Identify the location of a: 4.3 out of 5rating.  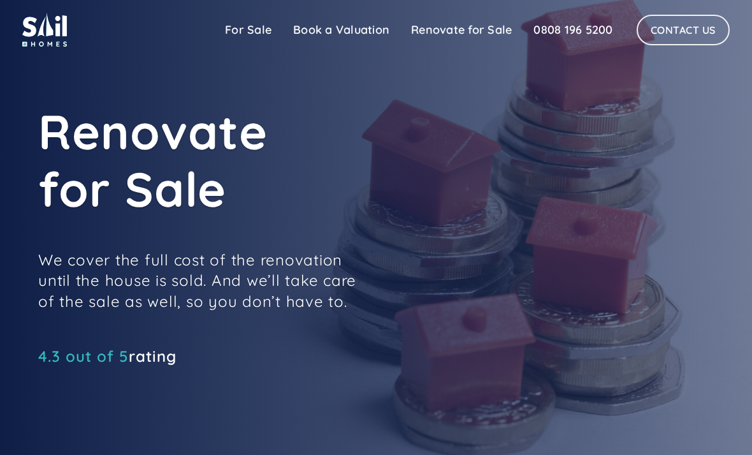
(107, 356).